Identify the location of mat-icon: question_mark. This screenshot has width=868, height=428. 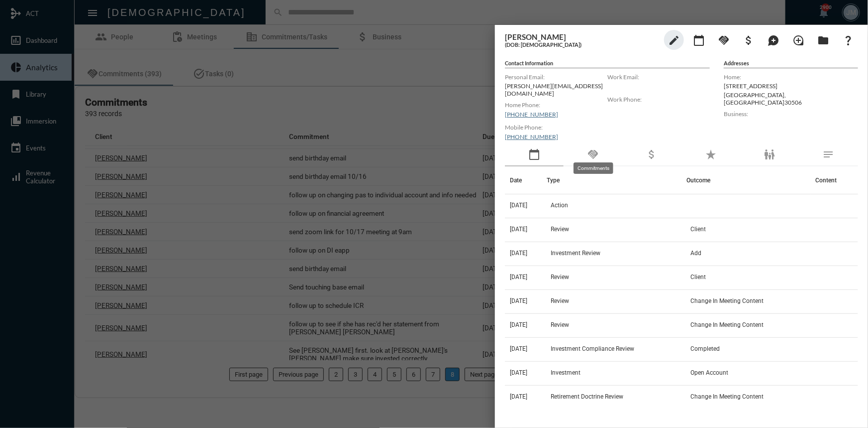
(848, 40).